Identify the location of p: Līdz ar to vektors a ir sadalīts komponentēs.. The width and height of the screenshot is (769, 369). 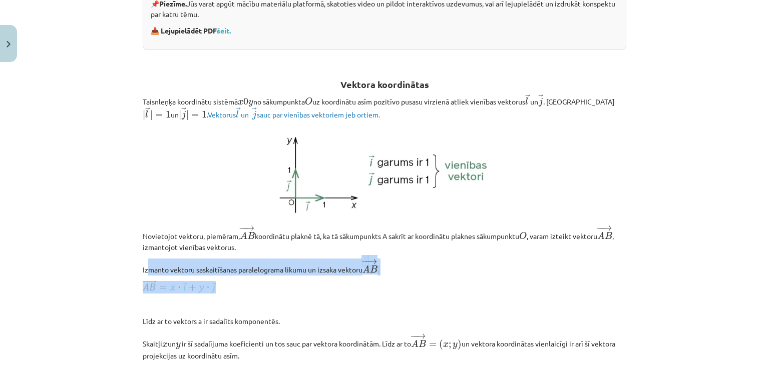
(385, 321).